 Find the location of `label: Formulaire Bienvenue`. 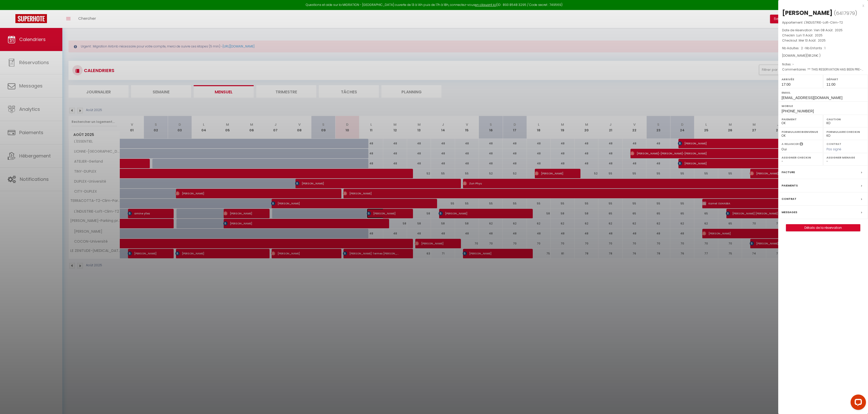

label: Formulaire Bienvenue is located at coordinates (800, 132).